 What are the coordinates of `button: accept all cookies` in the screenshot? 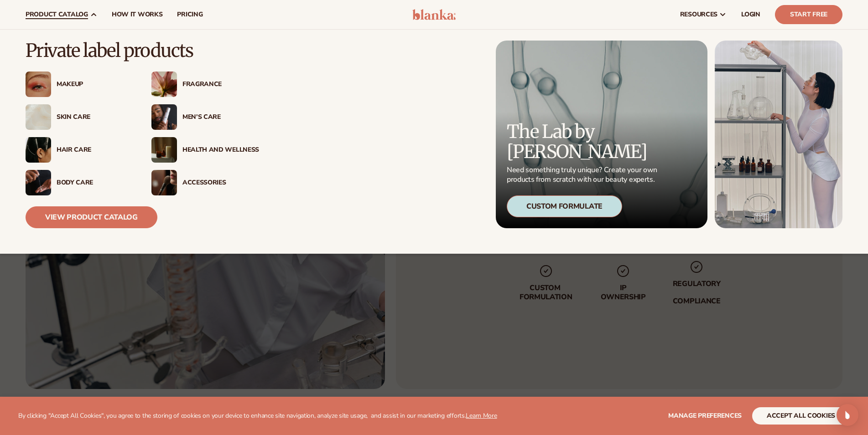 It's located at (800, 416).